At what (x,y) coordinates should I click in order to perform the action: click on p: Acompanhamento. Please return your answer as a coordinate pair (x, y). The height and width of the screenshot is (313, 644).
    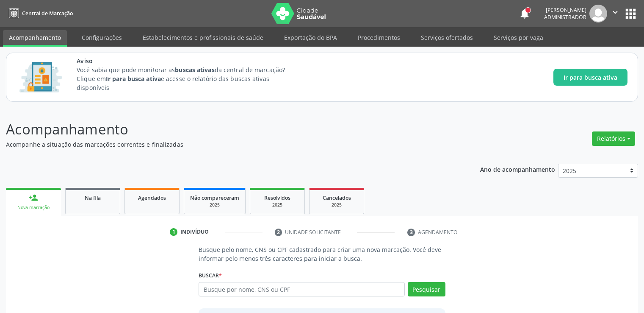
    Looking at the image, I should click on (227, 129).